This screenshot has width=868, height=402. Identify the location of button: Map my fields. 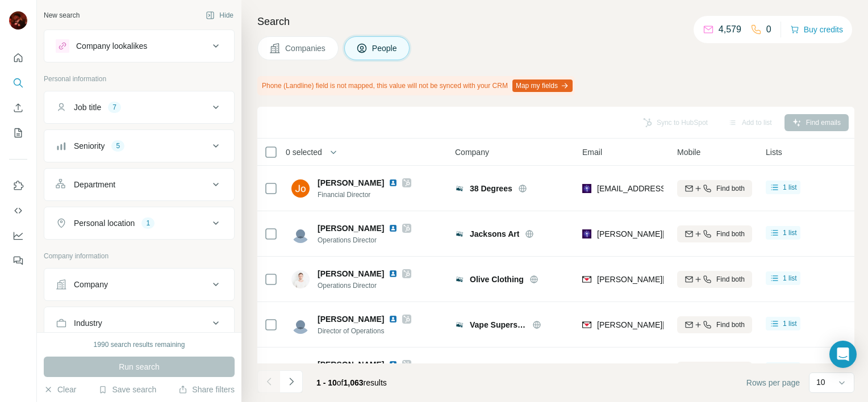
(542, 85).